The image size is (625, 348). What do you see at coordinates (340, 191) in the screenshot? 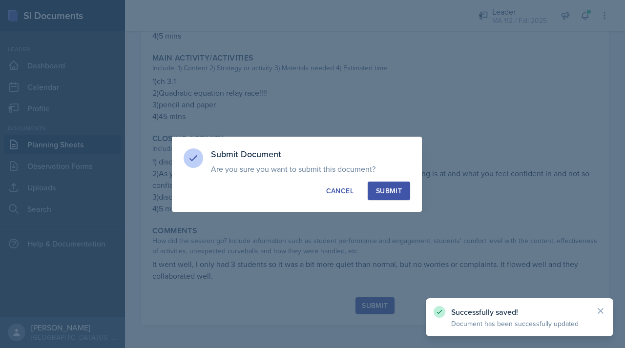
I see `button: Cancel` at bounding box center [340, 191].